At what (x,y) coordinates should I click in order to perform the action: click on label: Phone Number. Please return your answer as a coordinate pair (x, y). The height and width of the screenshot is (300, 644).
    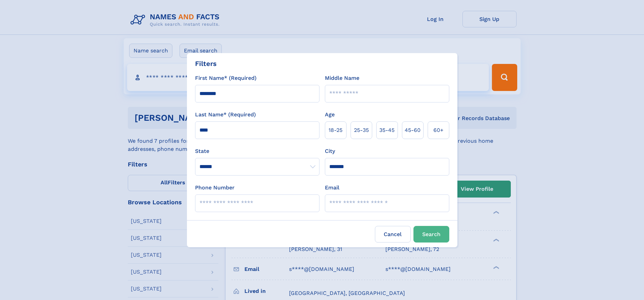
    Looking at the image, I should click on (214, 188).